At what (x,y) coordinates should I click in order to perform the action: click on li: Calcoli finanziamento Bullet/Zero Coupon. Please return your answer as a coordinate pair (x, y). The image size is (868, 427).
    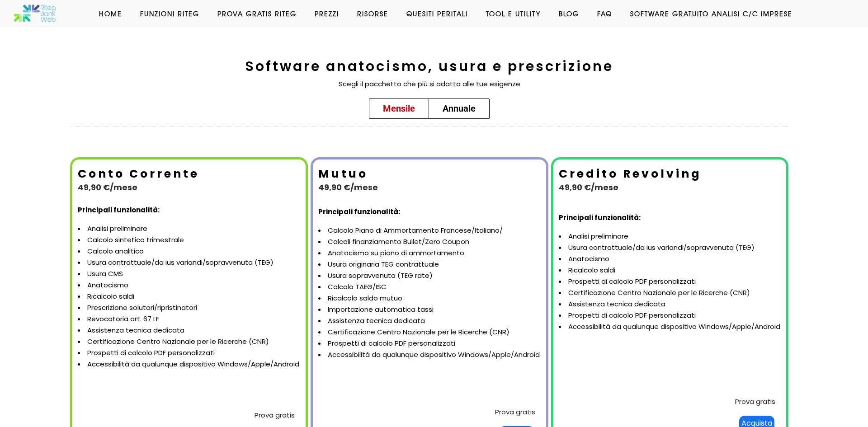
    Looking at the image, I should click on (430, 242).